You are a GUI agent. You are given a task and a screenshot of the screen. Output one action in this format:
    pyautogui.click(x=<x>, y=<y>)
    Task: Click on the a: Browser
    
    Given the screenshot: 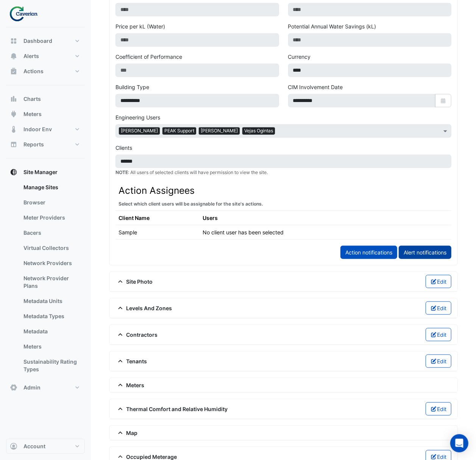 What is the action you would take?
    pyautogui.click(x=51, y=203)
    